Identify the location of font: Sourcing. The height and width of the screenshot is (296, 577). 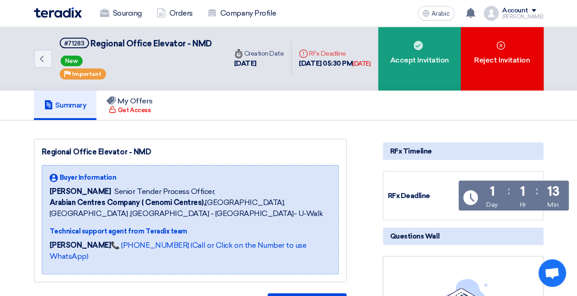
(127, 13).